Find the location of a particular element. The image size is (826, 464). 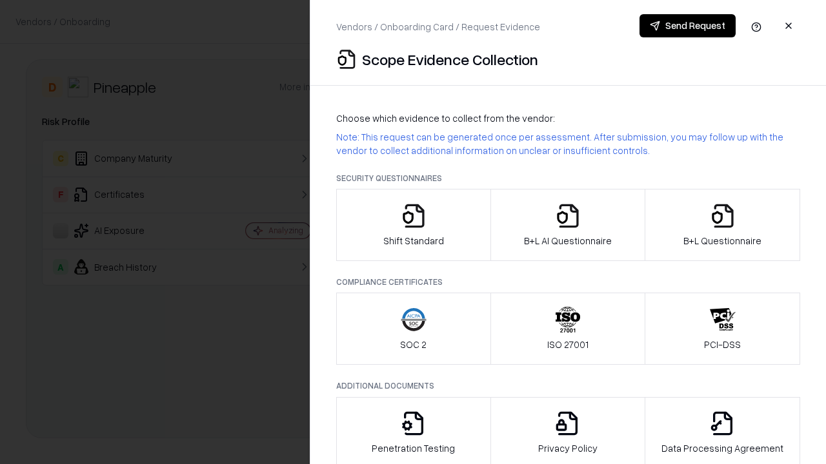

p: Data Processing Agreement is located at coordinates (722, 448).